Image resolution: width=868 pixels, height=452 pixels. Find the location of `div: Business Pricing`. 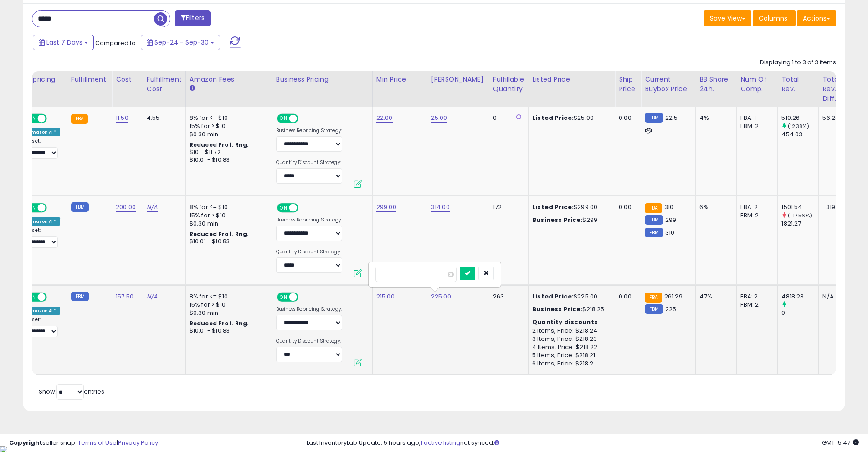

div: Business Pricing is located at coordinates (322, 79).